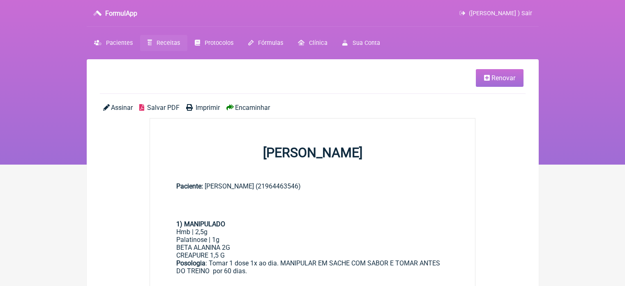  I want to click on a: Protocolos, so click(214, 43).